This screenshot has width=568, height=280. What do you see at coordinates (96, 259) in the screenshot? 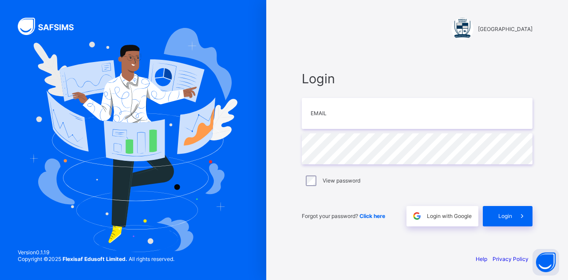
I see `span: Copyright © 2025 All rights reserved.` at bounding box center [96, 259].